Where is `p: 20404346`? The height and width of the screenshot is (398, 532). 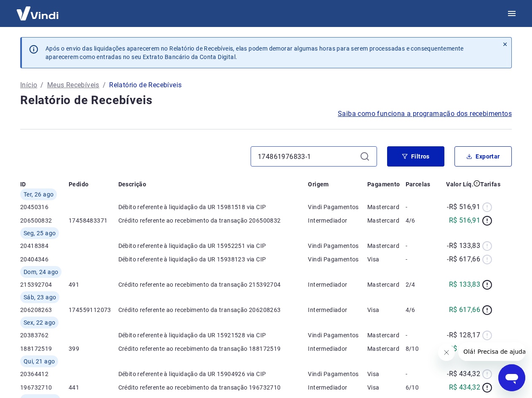
p: 20404346 is located at coordinates (44, 259).